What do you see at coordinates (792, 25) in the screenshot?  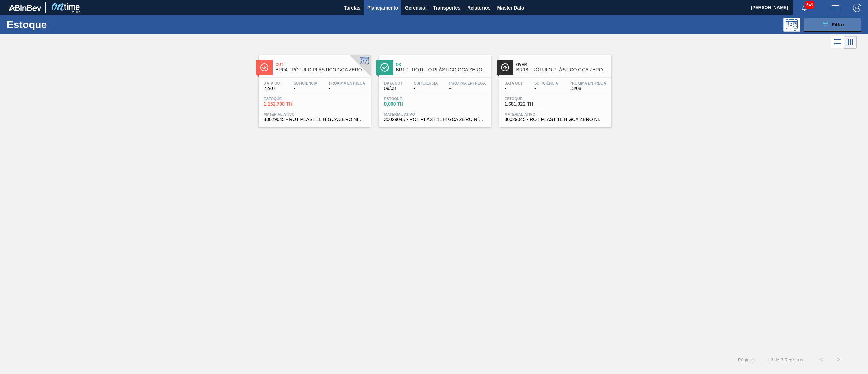 I see `div: Pogramando: nenhum usuário selecionado` at bounding box center [792, 25].